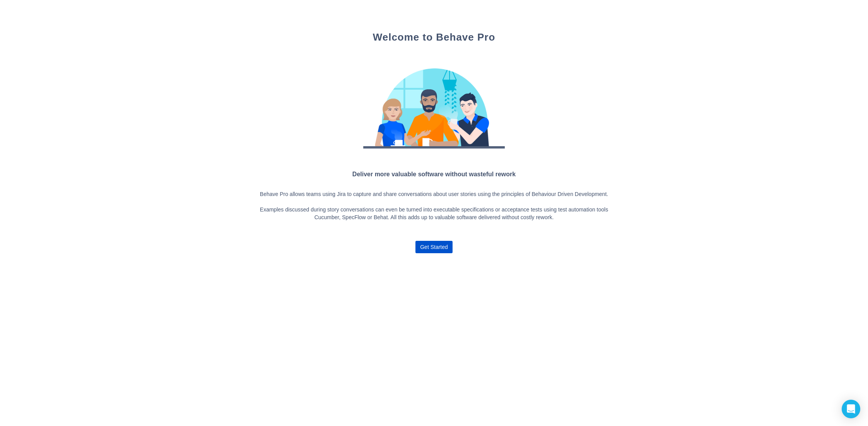 Image resolution: width=868 pixels, height=426 pixels. Describe the element at coordinates (434, 108) in the screenshot. I see `img: 00369af0bb1dbacc1a4e4cbbc7e10263.png` at that location.